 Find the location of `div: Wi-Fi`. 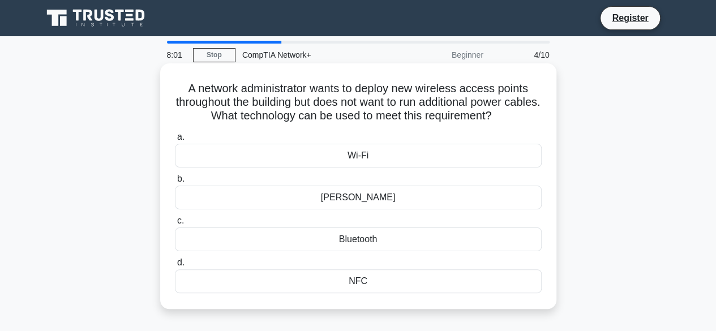

div: Wi-Fi is located at coordinates (358, 156).